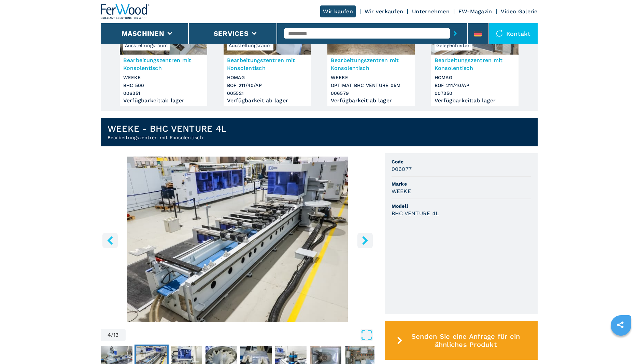  I want to click on span: Modell, so click(461, 206).